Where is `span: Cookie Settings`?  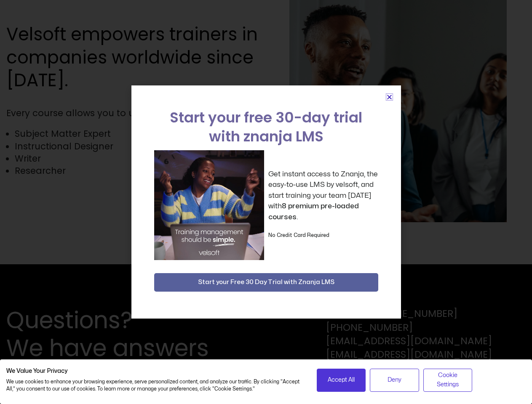
span: Cookie Settings is located at coordinates (448, 380).